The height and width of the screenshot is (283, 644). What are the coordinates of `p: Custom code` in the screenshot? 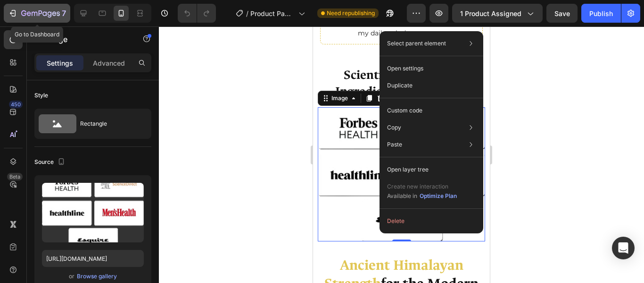 It's located at (404, 110).